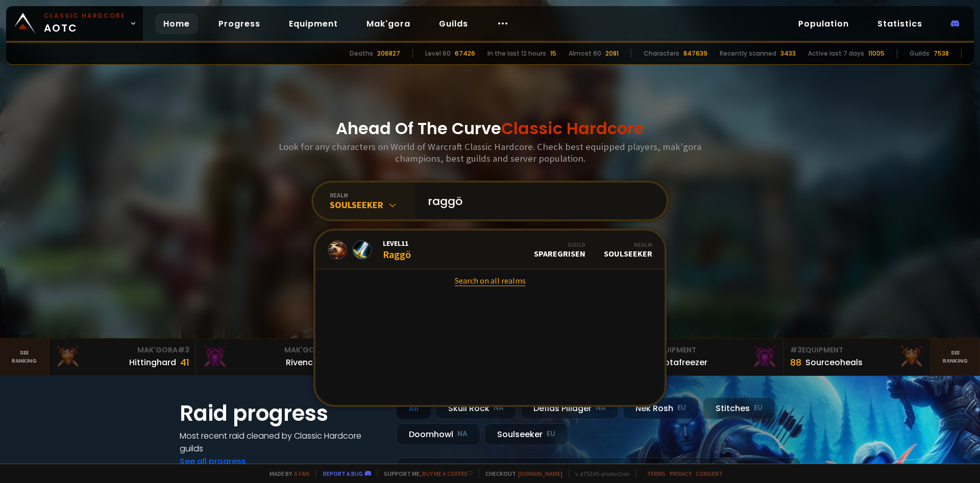  Describe the element at coordinates (748, 54) in the screenshot. I see `div: Recently scanned` at that location.